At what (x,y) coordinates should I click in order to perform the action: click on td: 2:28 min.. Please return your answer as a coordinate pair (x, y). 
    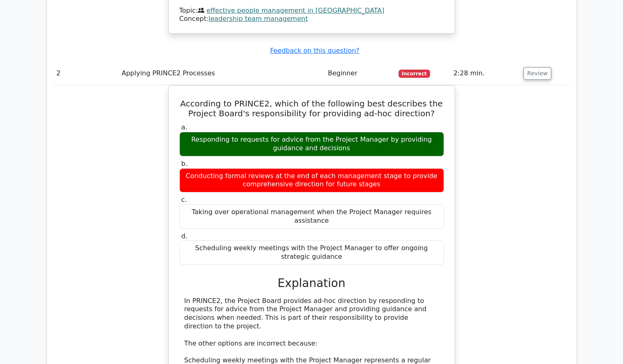
    Looking at the image, I should click on (485, 73).